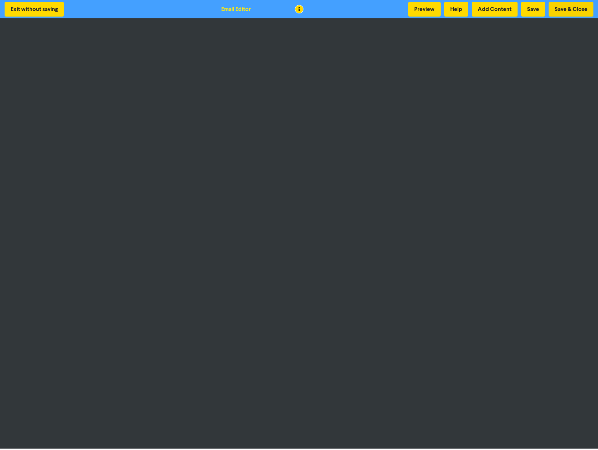 The image size is (598, 450). I want to click on div: Email Editor, so click(236, 9).